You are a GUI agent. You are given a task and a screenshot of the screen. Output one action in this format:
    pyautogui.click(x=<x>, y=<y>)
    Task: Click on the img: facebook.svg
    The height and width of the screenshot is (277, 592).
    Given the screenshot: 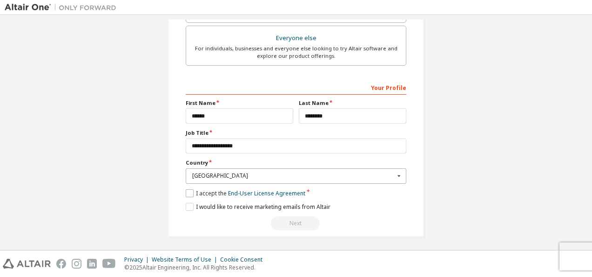 What is the action you would take?
    pyautogui.click(x=61, y=263)
    